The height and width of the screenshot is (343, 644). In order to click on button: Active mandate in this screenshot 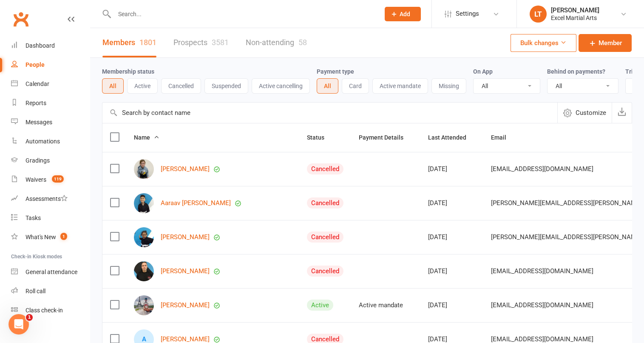, I will do `click(400, 86)`.